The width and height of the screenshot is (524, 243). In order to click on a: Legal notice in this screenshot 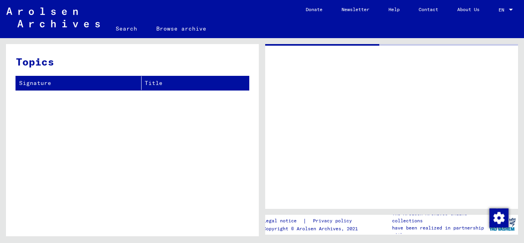, I will do `click(283, 221)`.